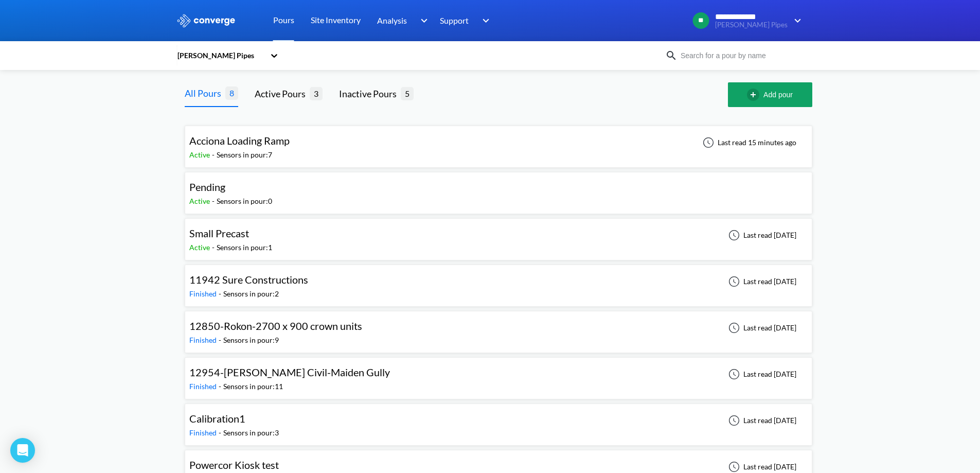 The height and width of the screenshot is (473, 980). I want to click on div: Sensors in pour: 7, so click(244, 155).